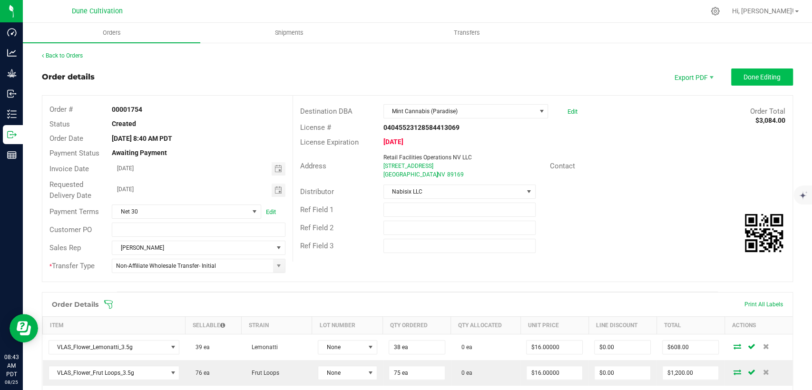 This screenshot has height=390, width=812. What do you see at coordinates (764, 233) in the screenshot?
I see `img: Scan me!` at bounding box center [764, 233].